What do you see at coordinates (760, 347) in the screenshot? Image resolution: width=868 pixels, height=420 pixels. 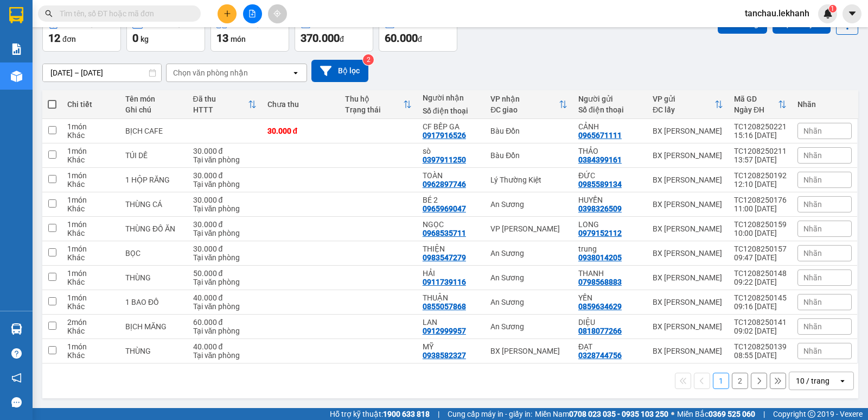 I see `div: TC1208250139` at bounding box center [760, 347].